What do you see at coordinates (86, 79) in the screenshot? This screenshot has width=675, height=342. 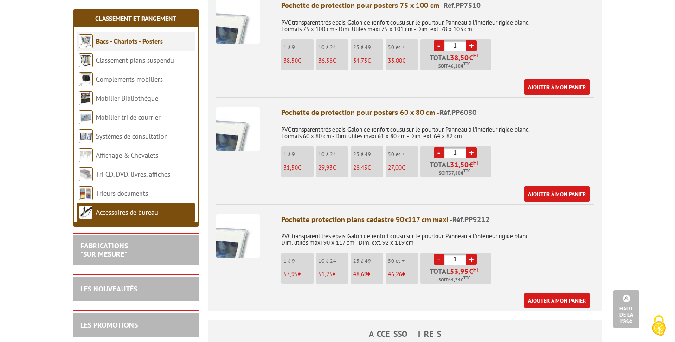 I see `img: Compléments mobiliers` at bounding box center [86, 79].